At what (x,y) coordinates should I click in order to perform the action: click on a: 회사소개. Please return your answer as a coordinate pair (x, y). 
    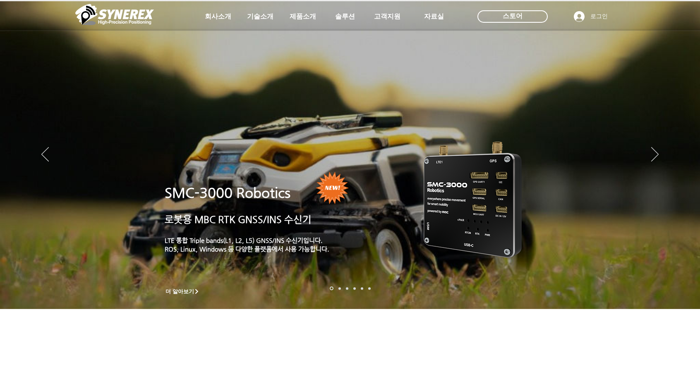
    Looking at the image, I should click on (218, 17).